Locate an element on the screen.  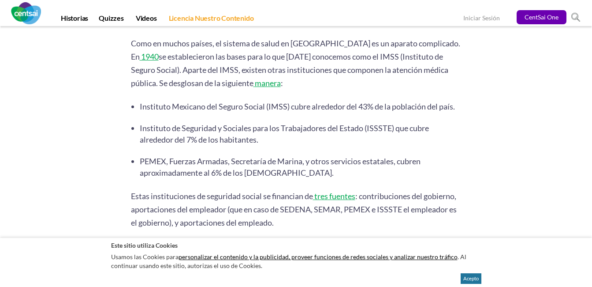
span: : contribuciones del gobierno, aportaciones del empleador (que en caso de SEDENA, SEMAR, PEMEX e ... is located at coordinates (294, 209).